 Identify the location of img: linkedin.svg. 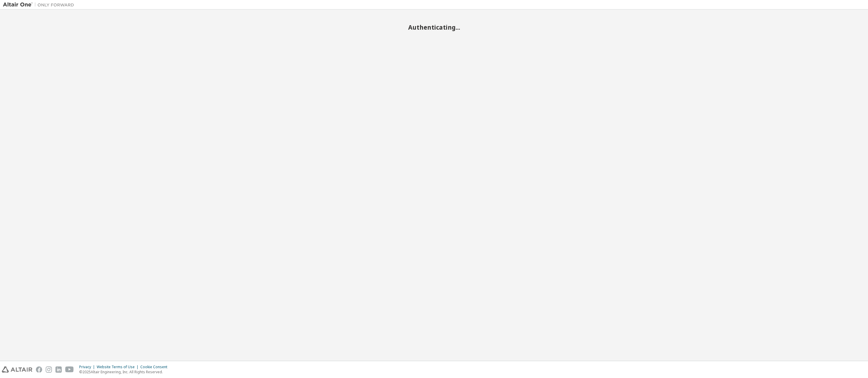
(58, 369).